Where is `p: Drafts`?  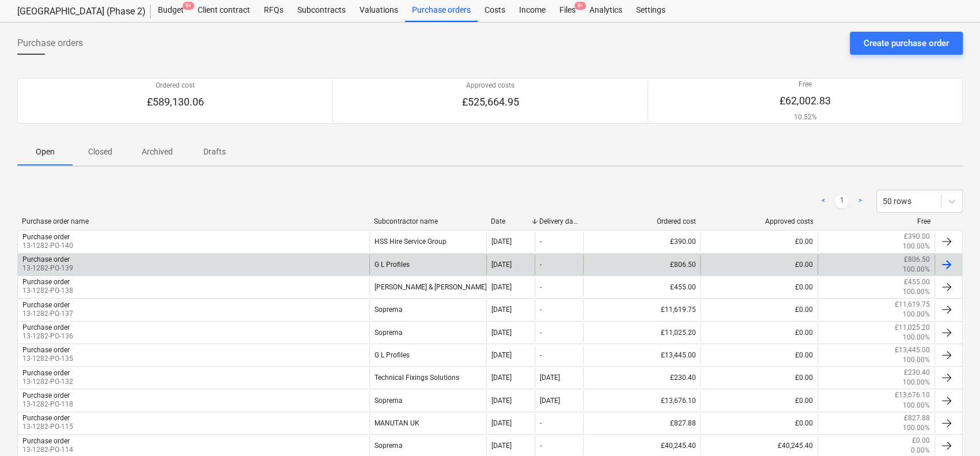 p: Drafts is located at coordinates (214, 152).